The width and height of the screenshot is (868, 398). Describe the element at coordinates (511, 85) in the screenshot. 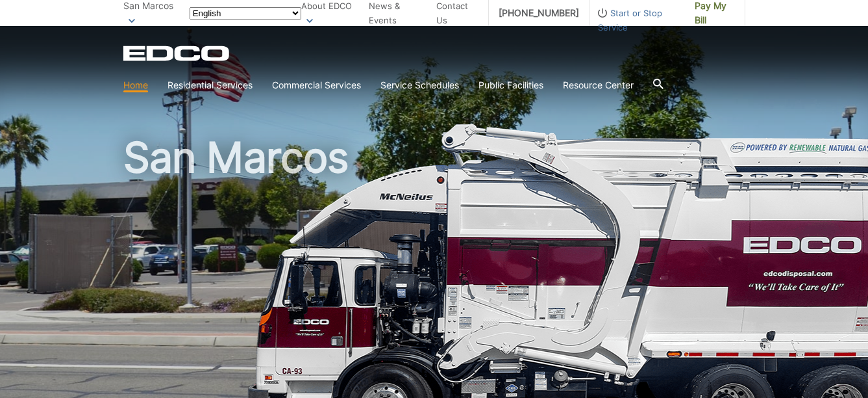

I see `a: Public Facilities` at that location.